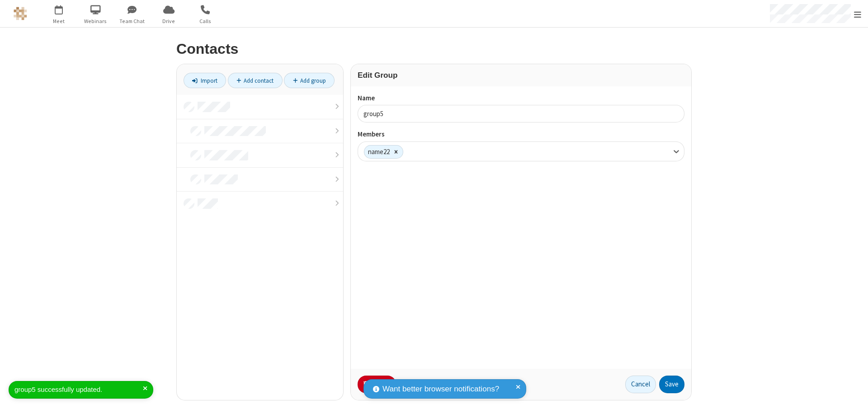 This screenshot has width=868, height=414. Describe the element at coordinates (640, 385) in the screenshot. I see `a: Cancel` at that location.